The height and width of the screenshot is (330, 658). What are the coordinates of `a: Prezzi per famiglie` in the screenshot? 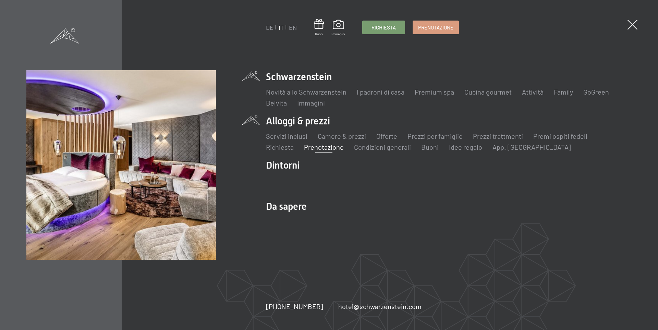 It's located at (435, 136).